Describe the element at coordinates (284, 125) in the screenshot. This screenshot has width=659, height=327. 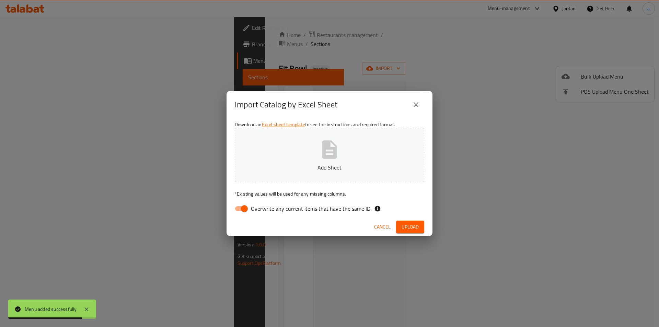
I see `a: Excel sheet template` at that location.